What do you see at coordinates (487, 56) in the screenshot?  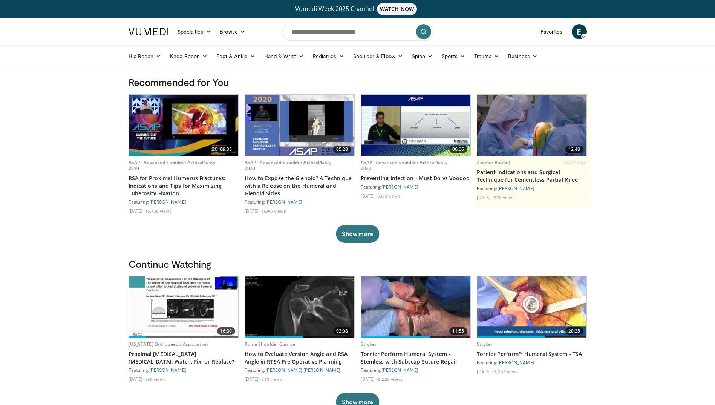 I see `a: Trauma` at bounding box center [487, 56].